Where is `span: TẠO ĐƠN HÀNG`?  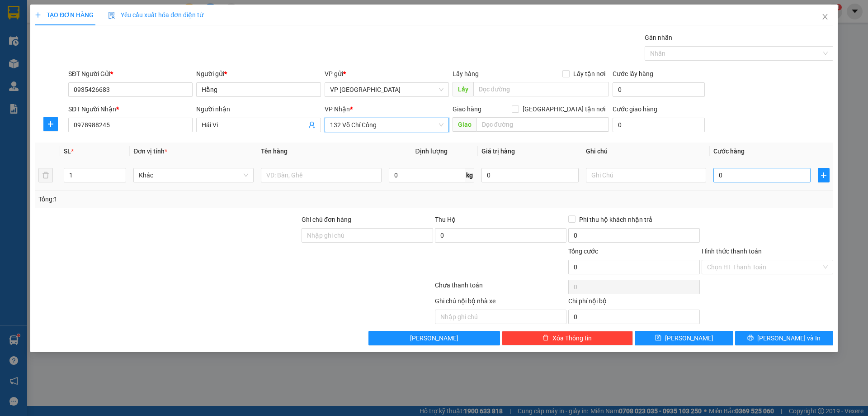 span: TẠO ĐƠN HÀNG is located at coordinates (64, 15).